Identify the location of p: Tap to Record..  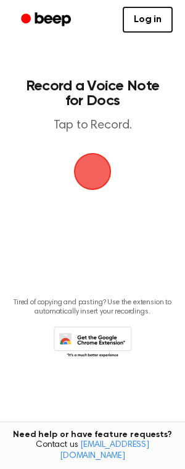
(92, 125).